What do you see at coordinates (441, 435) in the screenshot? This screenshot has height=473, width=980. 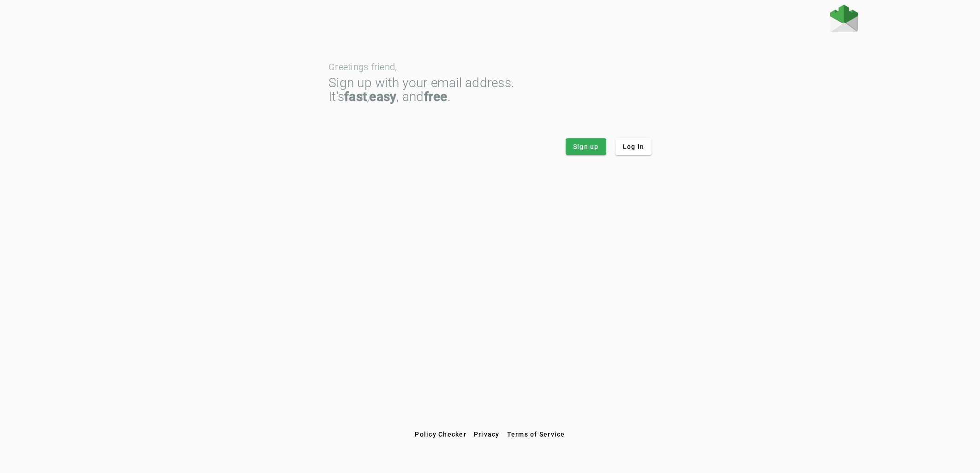 I see `button: Policy Checker` at bounding box center [441, 435].